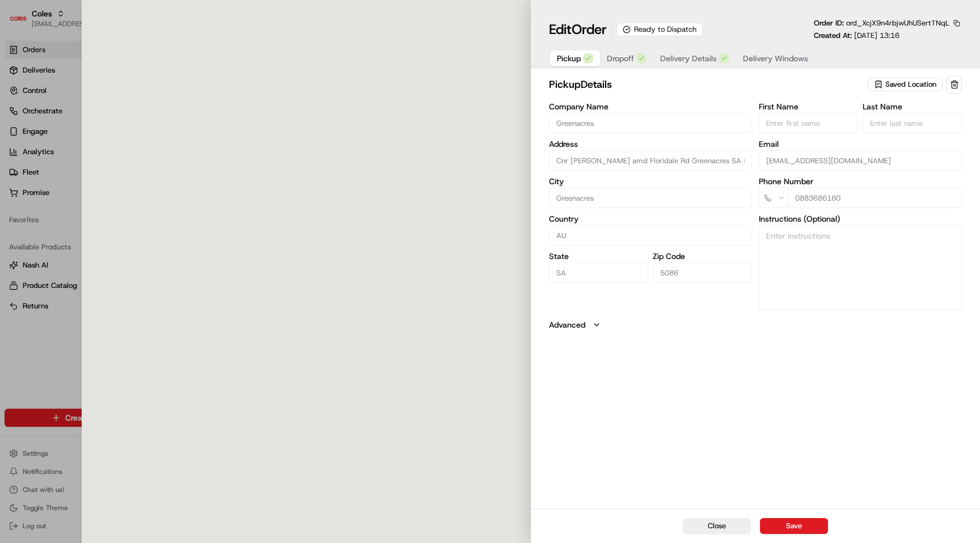 This screenshot has width=980, height=543. I want to click on span: Delivery Windows, so click(776, 59).